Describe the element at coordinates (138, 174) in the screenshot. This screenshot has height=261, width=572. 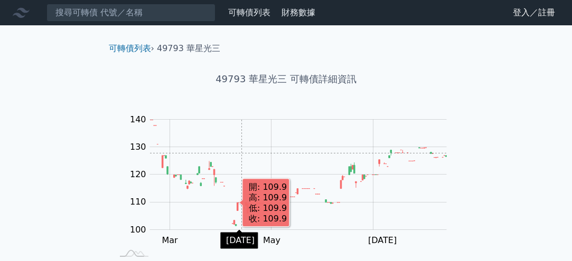
I see `tspan: 120` at that location.